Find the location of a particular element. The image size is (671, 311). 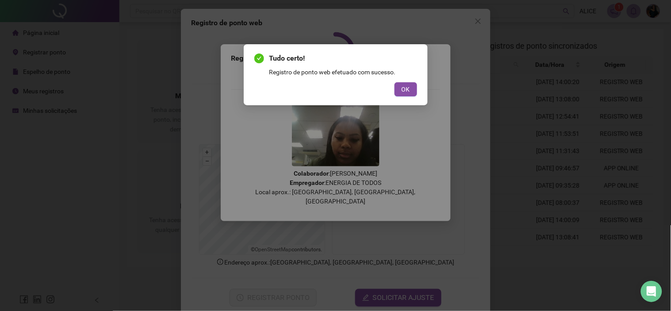

button: OK is located at coordinates (406, 89).